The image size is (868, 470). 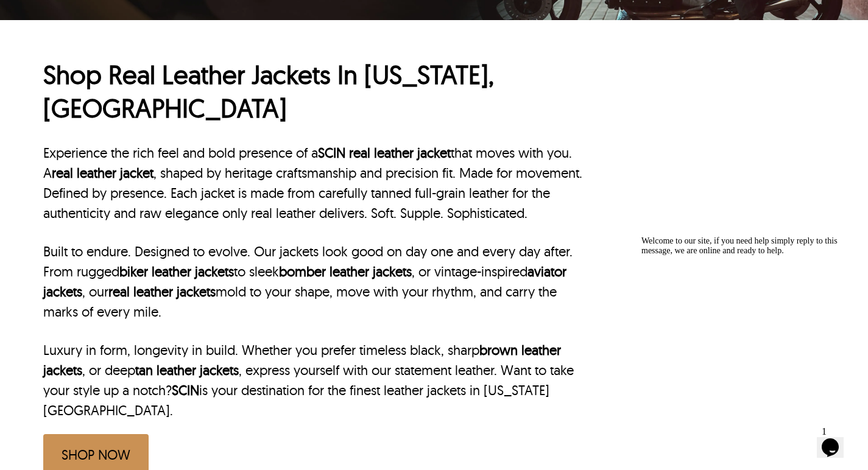 I want to click on a: tan leather jackets, so click(x=187, y=370).